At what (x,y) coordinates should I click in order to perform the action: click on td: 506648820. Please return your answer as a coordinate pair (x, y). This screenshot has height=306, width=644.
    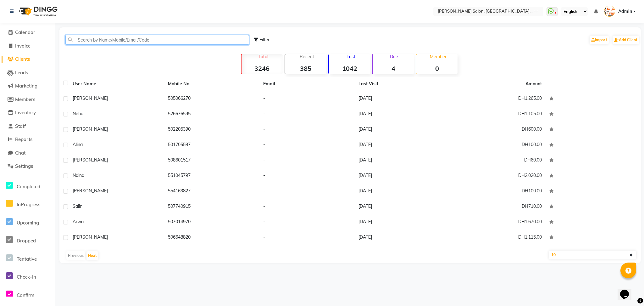
    Looking at the image, I should click on (212, 237).